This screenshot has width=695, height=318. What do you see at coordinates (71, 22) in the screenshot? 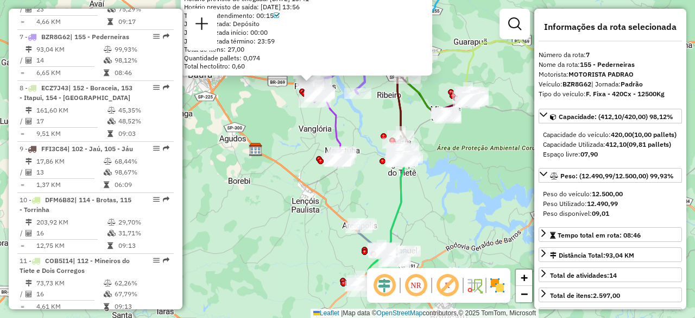
I see `td: 4,66 KM` at bounding box center [71, 22].